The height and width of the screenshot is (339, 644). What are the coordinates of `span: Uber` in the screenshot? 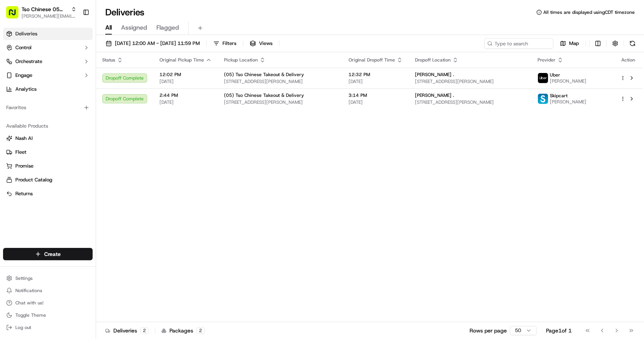 It's located at (555, 75).